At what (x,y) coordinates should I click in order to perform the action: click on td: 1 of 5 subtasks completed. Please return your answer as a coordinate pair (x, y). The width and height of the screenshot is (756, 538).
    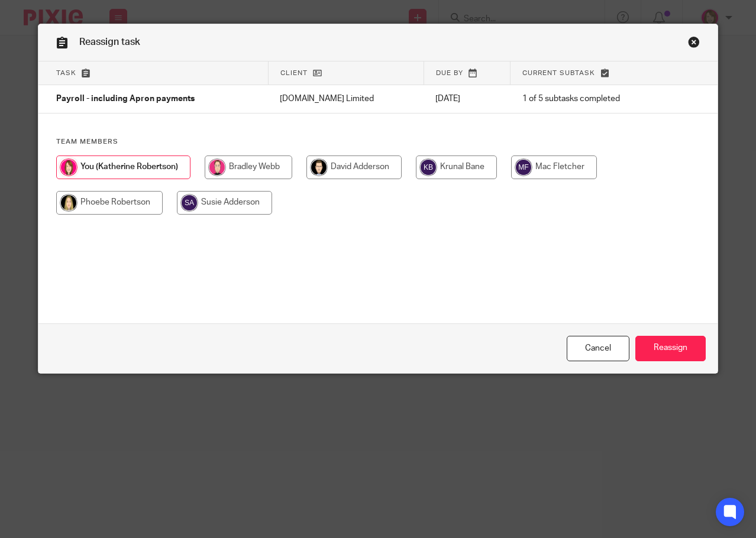
    Looking at the image, I should click on (590, 99).